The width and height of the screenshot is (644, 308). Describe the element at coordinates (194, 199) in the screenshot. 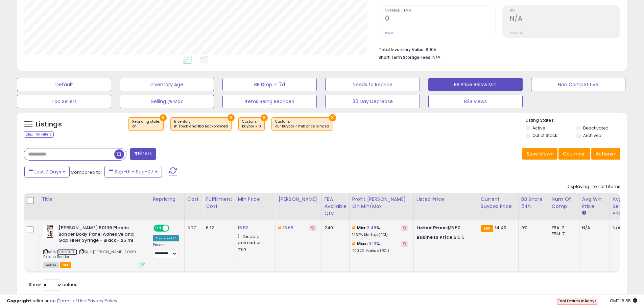

I see `div: Cost` at that location.